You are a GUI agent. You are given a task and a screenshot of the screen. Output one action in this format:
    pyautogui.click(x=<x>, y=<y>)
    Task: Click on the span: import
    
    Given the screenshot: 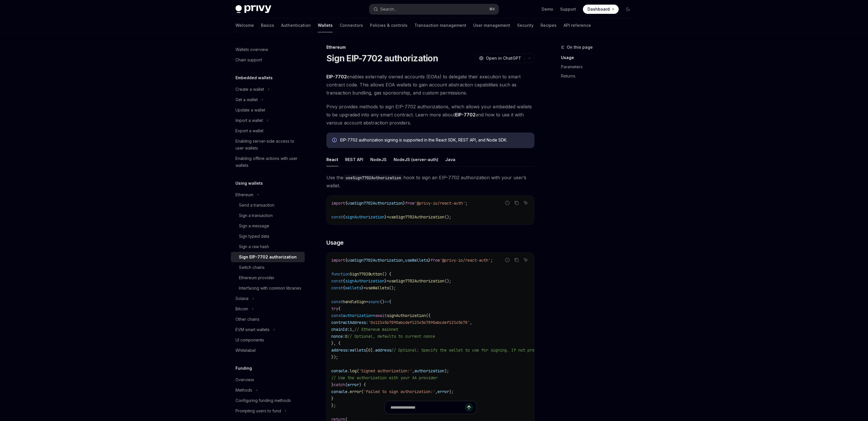 What is the action you would take?
    pyautogui.click(x=338, y=203)
    